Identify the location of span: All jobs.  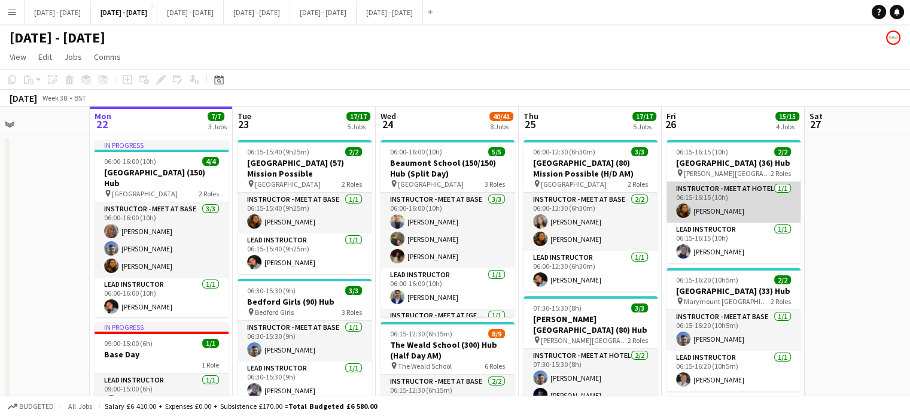
(80, 406).